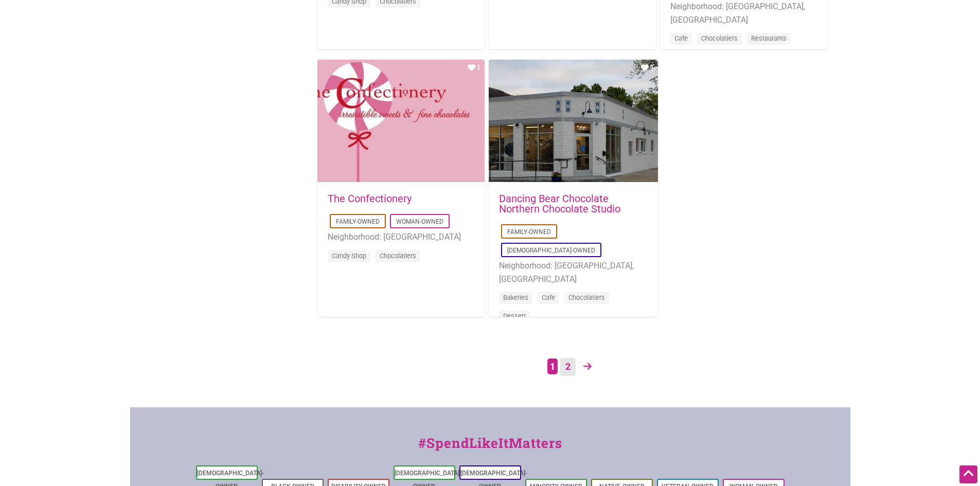 This screenshot has height=486, width=980. Describe the element at coordinates (568, 367) in the screenshot. I see `a: Page 2` at that location.